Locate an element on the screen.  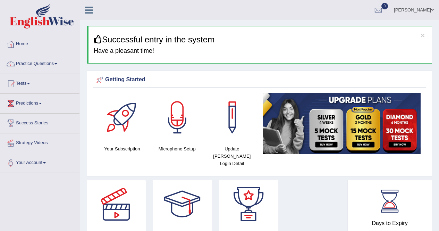
a: Strategy Videos is located at coordinates (40, 142).